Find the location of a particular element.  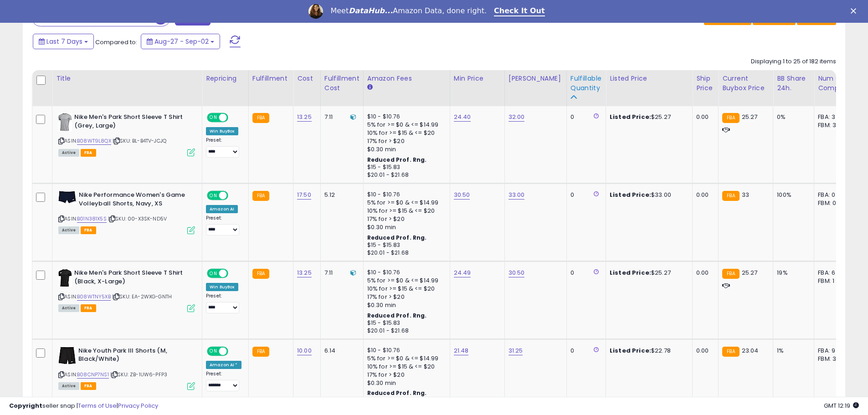

div: FBA: 6 is located at coordinates (833, 273).